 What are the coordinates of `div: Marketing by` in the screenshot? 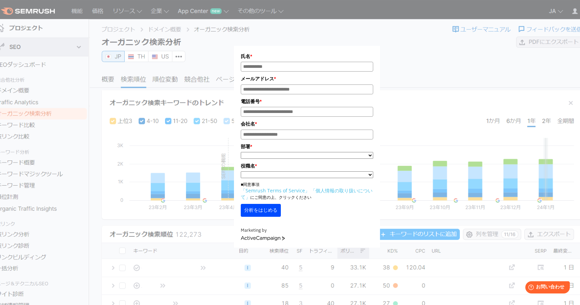 It's located at (307, 230).